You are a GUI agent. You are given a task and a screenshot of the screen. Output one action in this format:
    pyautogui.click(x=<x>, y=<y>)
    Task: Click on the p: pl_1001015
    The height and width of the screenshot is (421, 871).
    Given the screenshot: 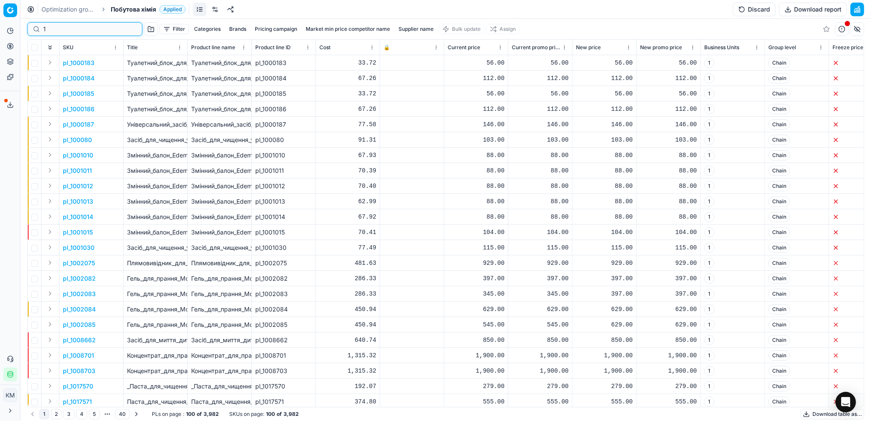 What is the action you would take?
    pyautogui.click(x=78, y=232)
    